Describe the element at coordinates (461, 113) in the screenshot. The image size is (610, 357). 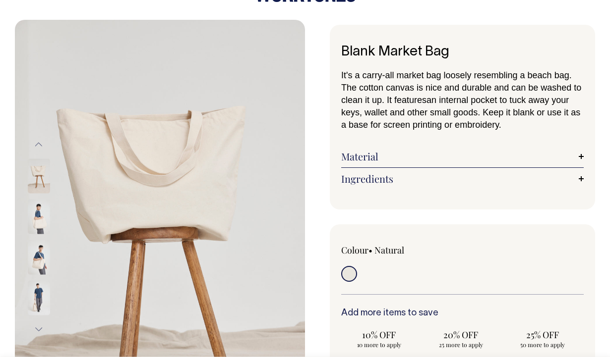
I see `span: an internal pocket to tuck away your keys, wallet and other small goods. Keep it blank or use it ...` at that location.